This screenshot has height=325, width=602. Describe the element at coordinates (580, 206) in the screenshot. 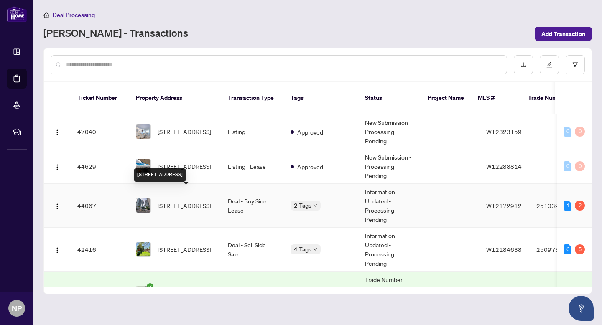

I see `div: 2` at that location.